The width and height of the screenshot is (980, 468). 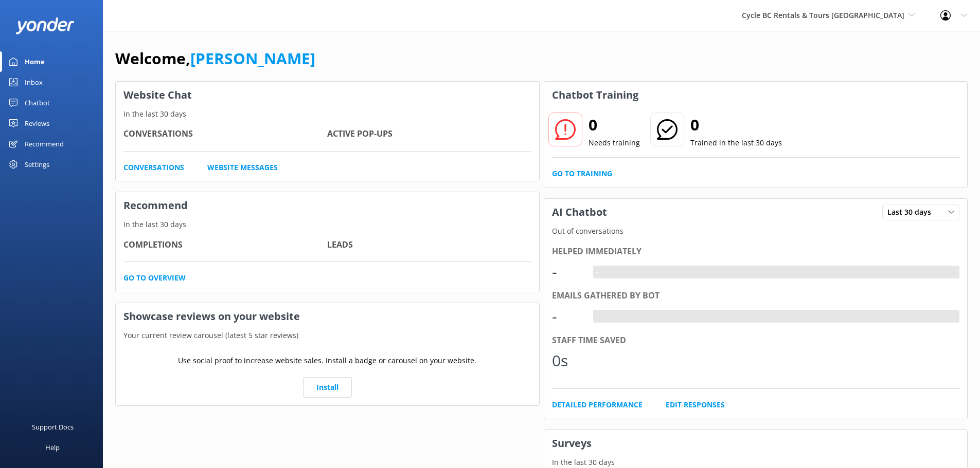 I want to click on div: Helped immediately, so click(x=756, y=252).